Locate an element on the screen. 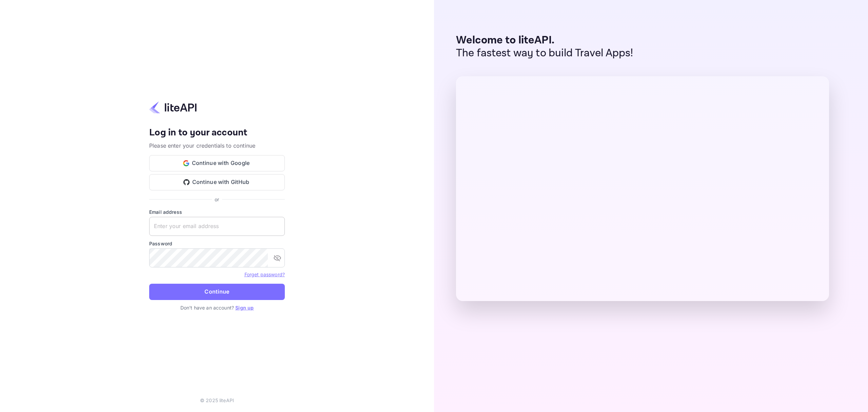 This screenshot has width=868, height=412. label: Email address is located at coordinates (217, 212).